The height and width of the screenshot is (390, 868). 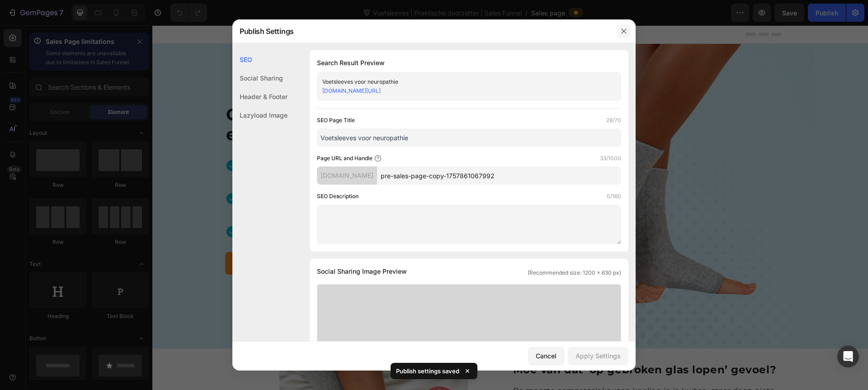 What do you see at coordinates (338, 196) in the screenshot?
I see `label: SEO Description` at bounding box center [338, 196].